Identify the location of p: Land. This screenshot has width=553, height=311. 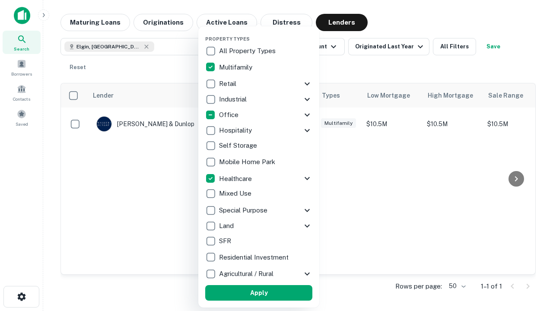
(227, 226).